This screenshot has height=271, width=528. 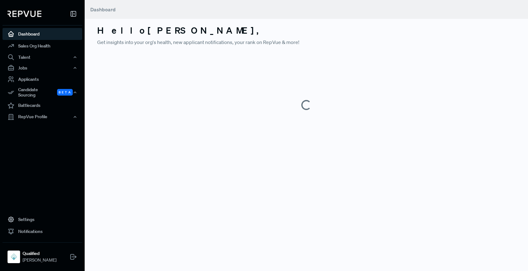 I want to click on a: Battlecards, so click(x=42, y=105).